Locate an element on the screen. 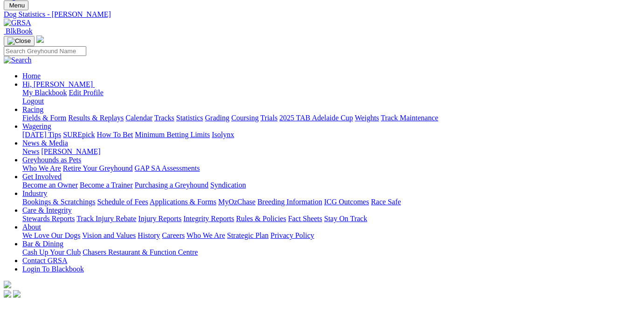 This screenshot has height=313, width=644. a: Tracks is located at coordinates (164, 118).